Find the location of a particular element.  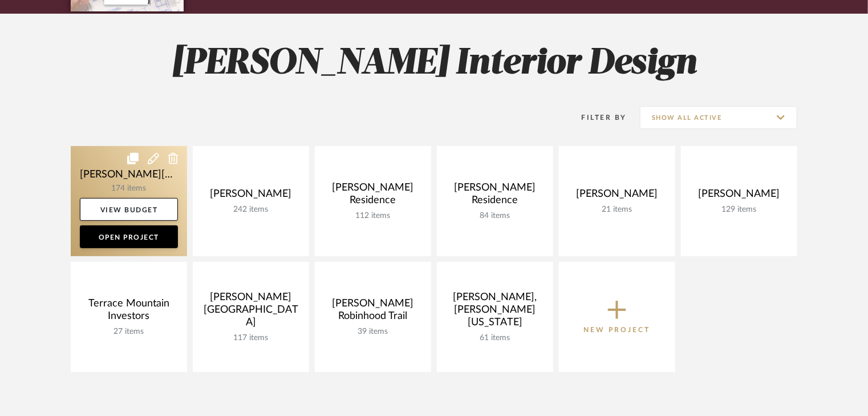

div: 112 items is located at coordinates (373, 216).